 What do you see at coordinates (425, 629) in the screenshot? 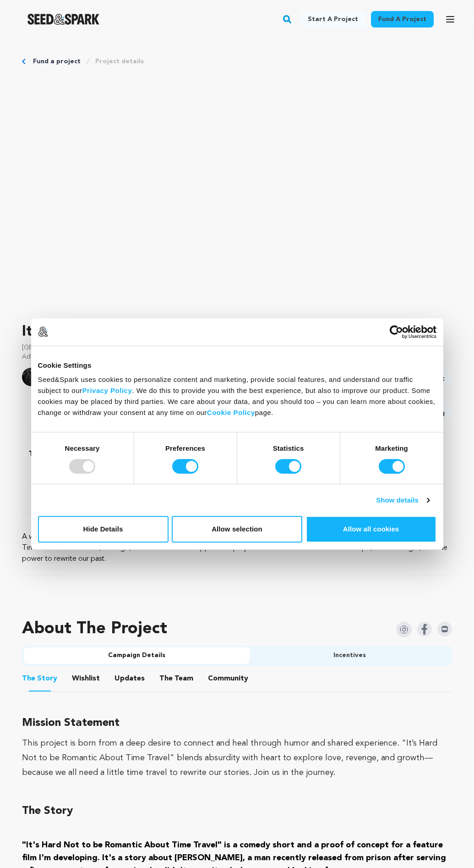
I see `img: Seed&Spark Facebook Icon` at bounding box center [425, 629].